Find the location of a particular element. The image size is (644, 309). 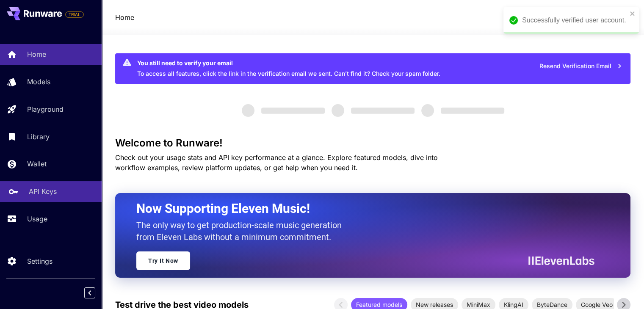

span: Check out your usage stats and API key performance at a glance. Explore featured models, dive int... is located at coordinates (276, 163).